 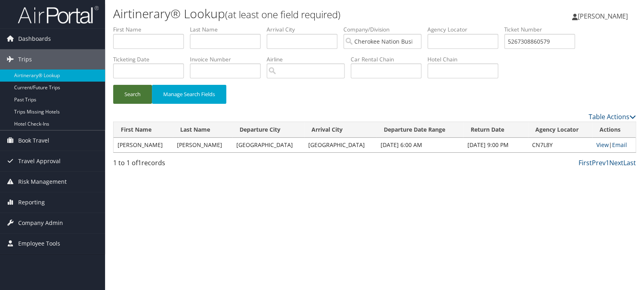 What do you see at coordinates (340, 129) in the screenshot?
I see `th: Arrival City: activate to sort column ascending` at bounding box center [340, 129].